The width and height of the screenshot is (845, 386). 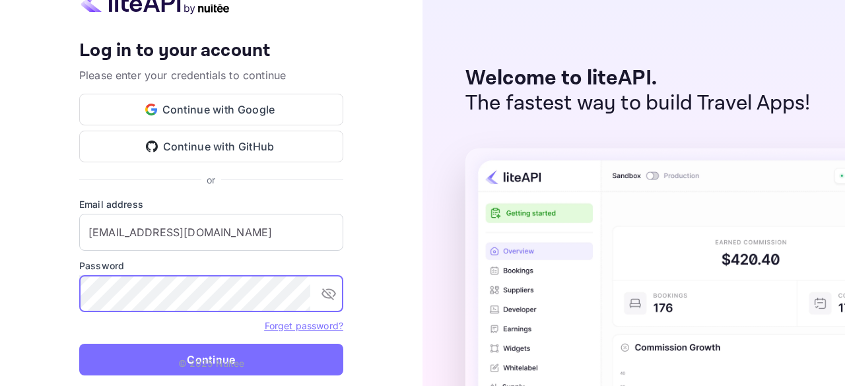 I want to click on p: The fastest way to build Travel Apps!, so click(x=638, y=104).